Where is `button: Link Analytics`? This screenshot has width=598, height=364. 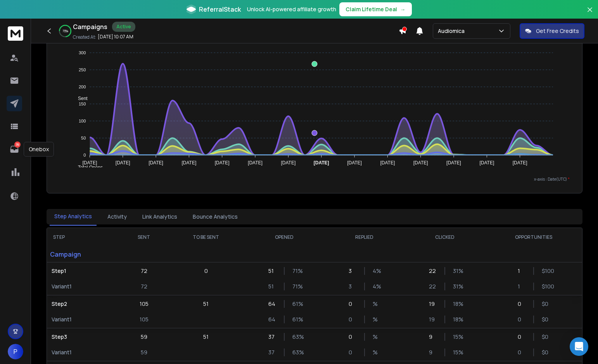 button: Link Analytics is located at coordinates (160, 217).